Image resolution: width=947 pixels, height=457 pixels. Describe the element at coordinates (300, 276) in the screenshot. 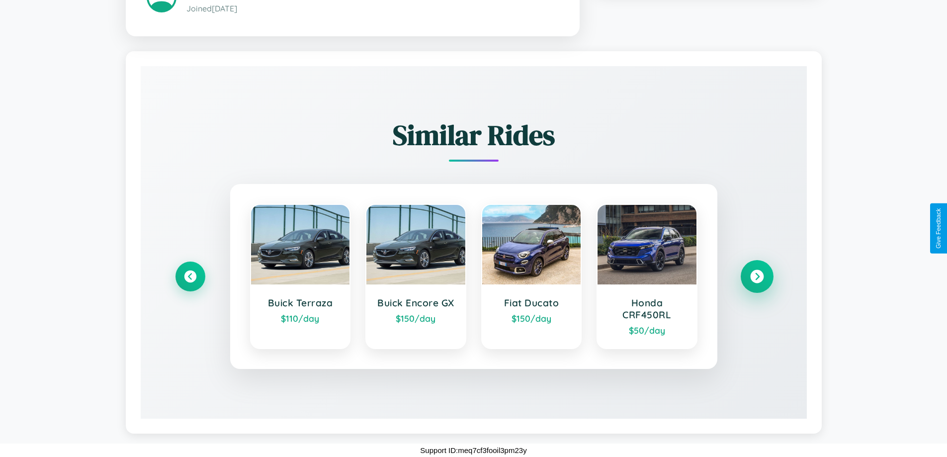

I see `a: Buick Terraza$110/day` at that location.